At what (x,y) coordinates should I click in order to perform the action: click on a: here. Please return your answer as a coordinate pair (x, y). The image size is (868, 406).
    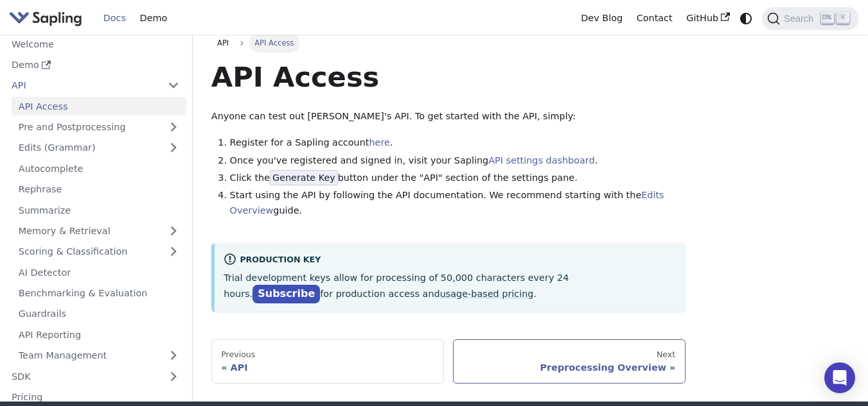
    Looking at the image, I should click on (379, 143).